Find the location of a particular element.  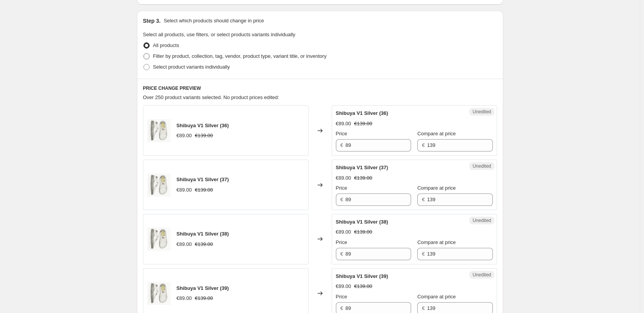

h6: PRICE CHANGE PREVIEW is located at coordinates (320, 88).